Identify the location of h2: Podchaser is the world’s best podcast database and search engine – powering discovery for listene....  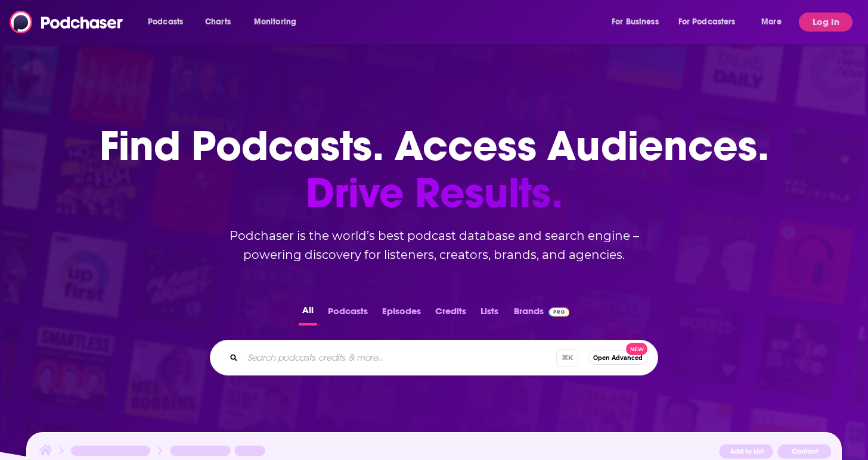
(434, 245).